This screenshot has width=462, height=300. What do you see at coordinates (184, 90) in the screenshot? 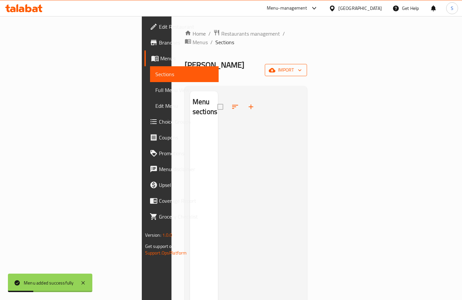
I see `span: Full Menu View` at bounding box center [184, 90].